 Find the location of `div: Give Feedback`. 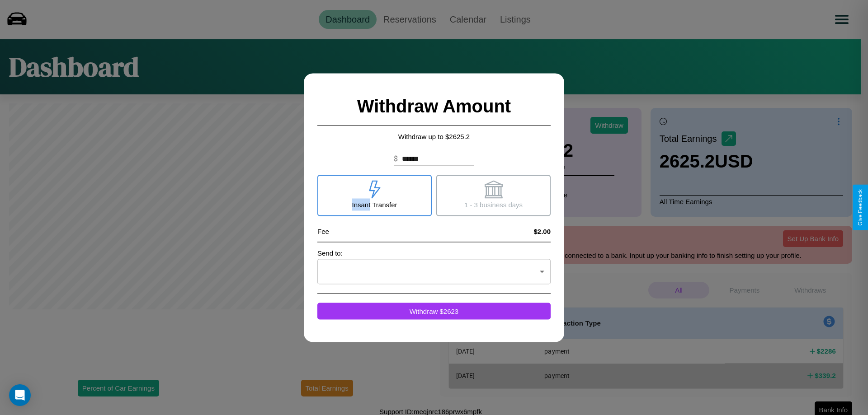

div: Give Feedback is located at coordinates (860, 207).